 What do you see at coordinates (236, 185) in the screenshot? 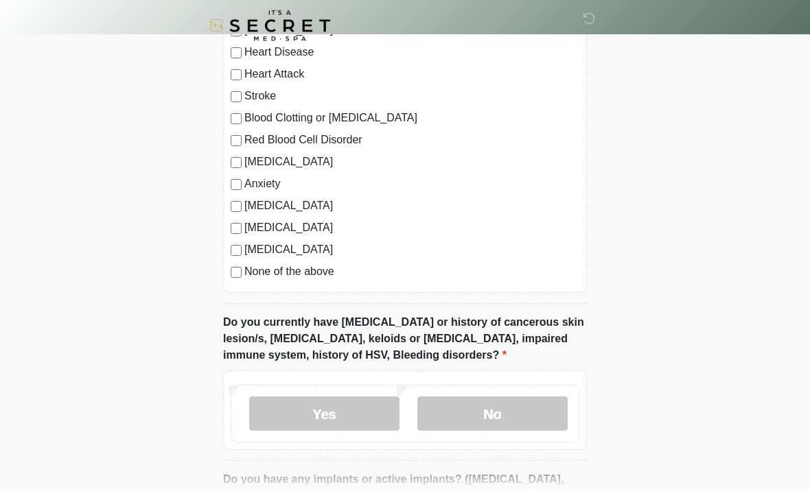
I see `input: Anxiety` at bounding box center [236, 185].